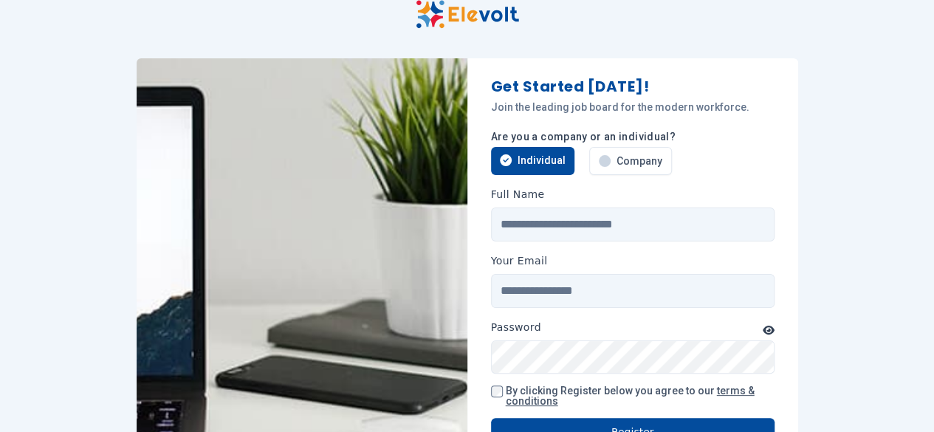 The image size is (934, 432). What do you see at coordinates (633, 107) in the screenshot?
I see `p: Join the leading job board for the modern workforce.` at bounding box center [633, 107].